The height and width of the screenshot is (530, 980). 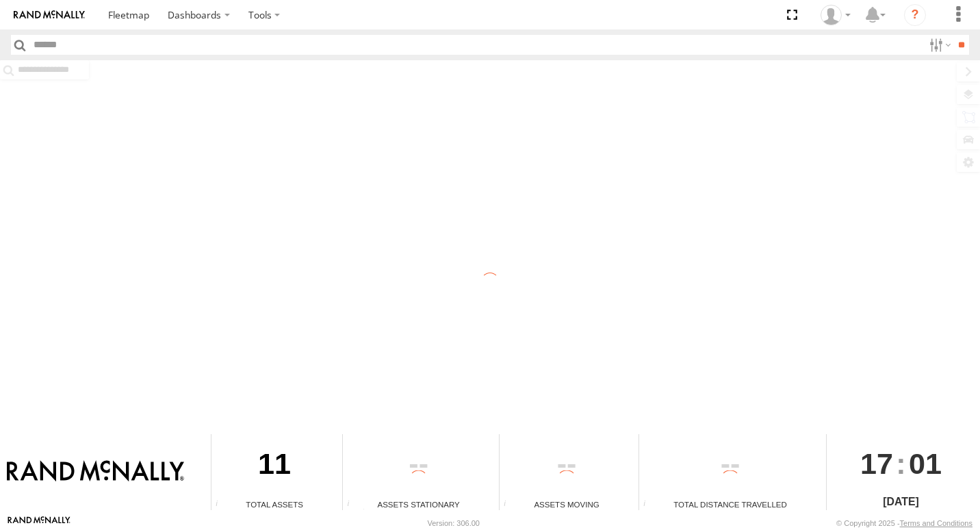 I want to click on img: Rand McNally, so click(x=95, y=472).